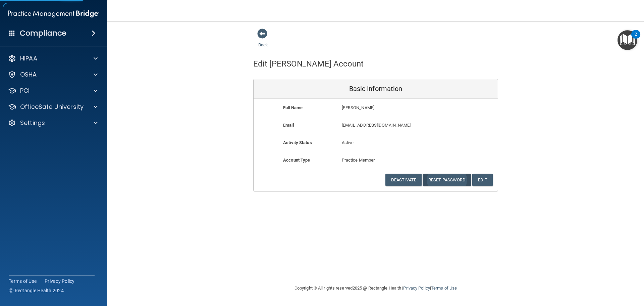 This screenshot has height=306, width=644. What do you see at coordinates (54, 14) in the screenshot?
I see `img: PMB logo` at bounding box center [54, 14].